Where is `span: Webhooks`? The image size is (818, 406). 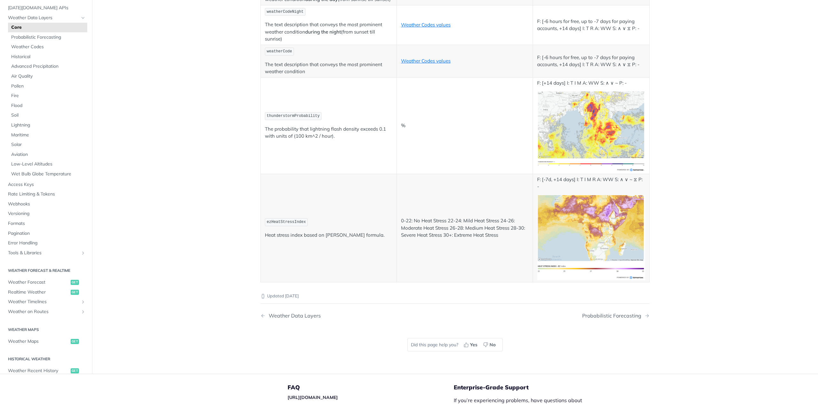
span: Webhooks is located at coordinates (47, 204).